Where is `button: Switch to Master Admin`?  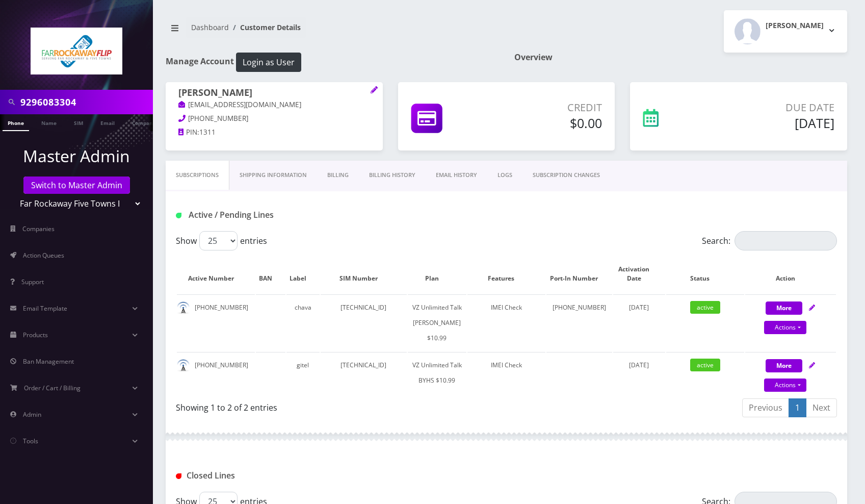
button: Switch to Master Admin is located at coordinates (76, 185).